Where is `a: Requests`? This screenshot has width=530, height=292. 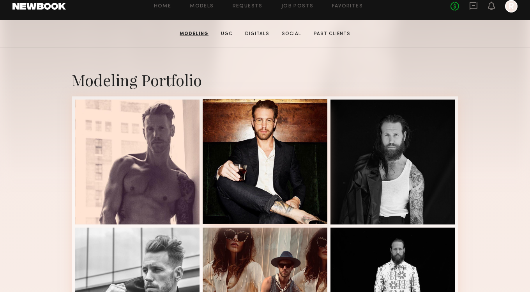
a: Requests is located at coordinates (247, 6).